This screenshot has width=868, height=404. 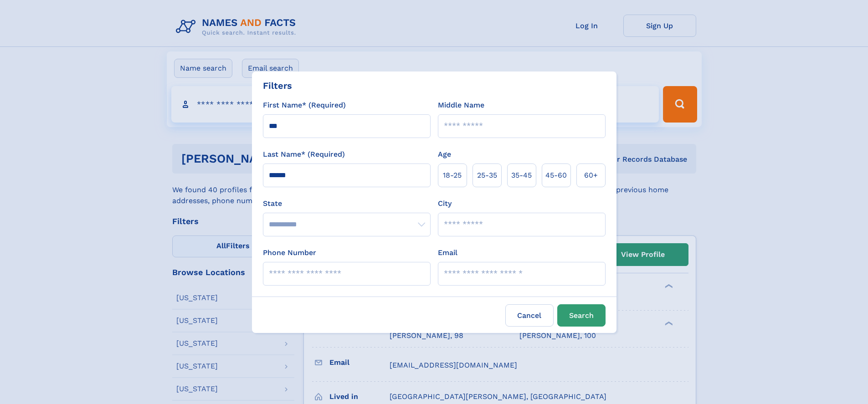 I want to click on div: Filters, so click(x=277, y=86).